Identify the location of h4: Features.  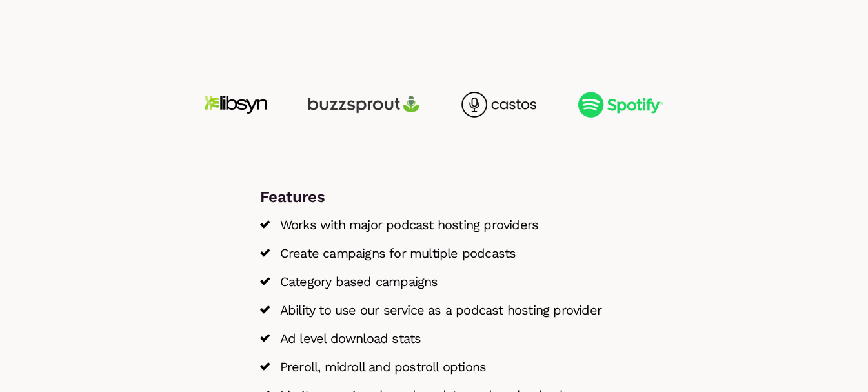
(434, 197).